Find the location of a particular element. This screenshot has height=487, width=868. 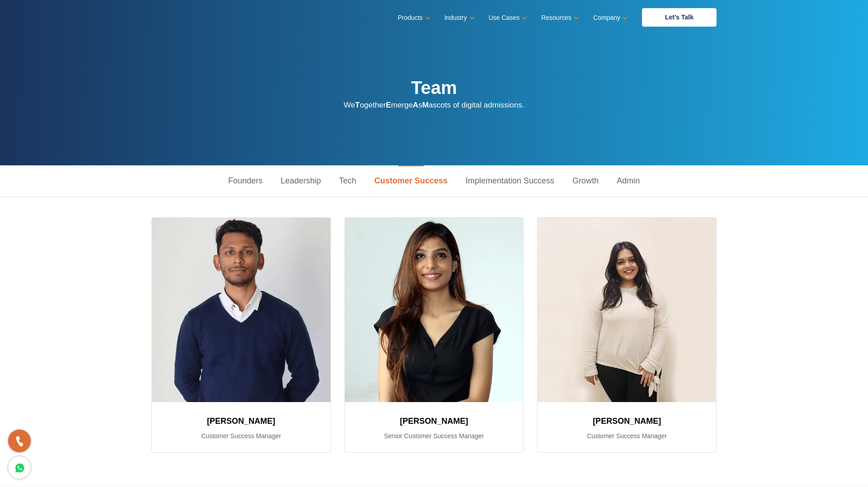

strong: Team is located at coordinates (434, 87).